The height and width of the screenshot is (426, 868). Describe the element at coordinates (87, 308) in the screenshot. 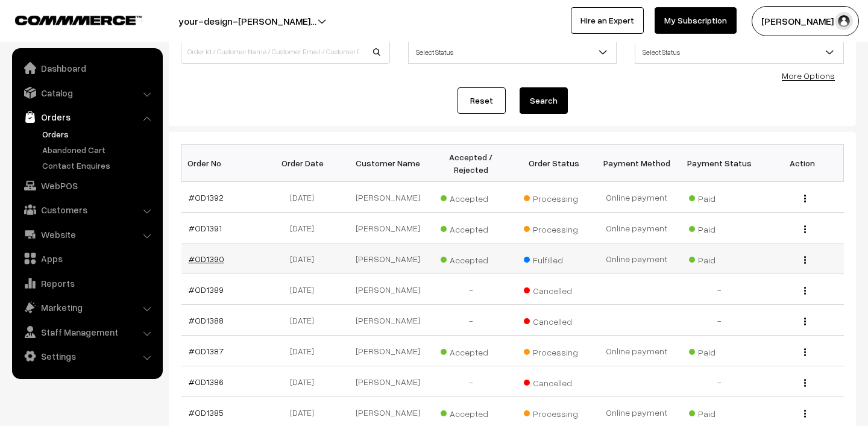

I see `a: Marketing` at that location.